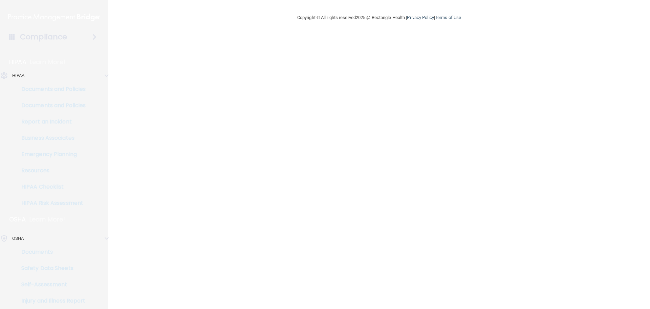 The height and width of the screenshot is (309, 650). I want to click on p: Emergency Planning, so click(50, 154).